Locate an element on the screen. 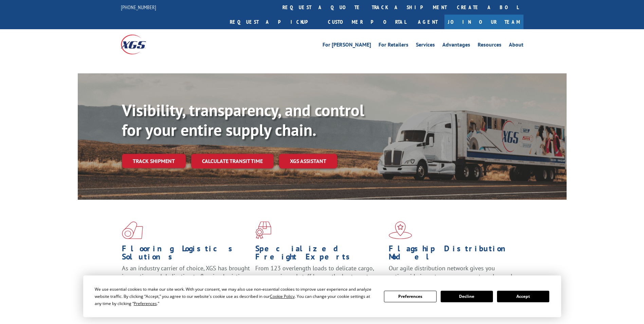 This screenshot has height=324, width=644. b: Visibility, transparency, and control for your entire supply chain. is located at coordinates (243, 120).